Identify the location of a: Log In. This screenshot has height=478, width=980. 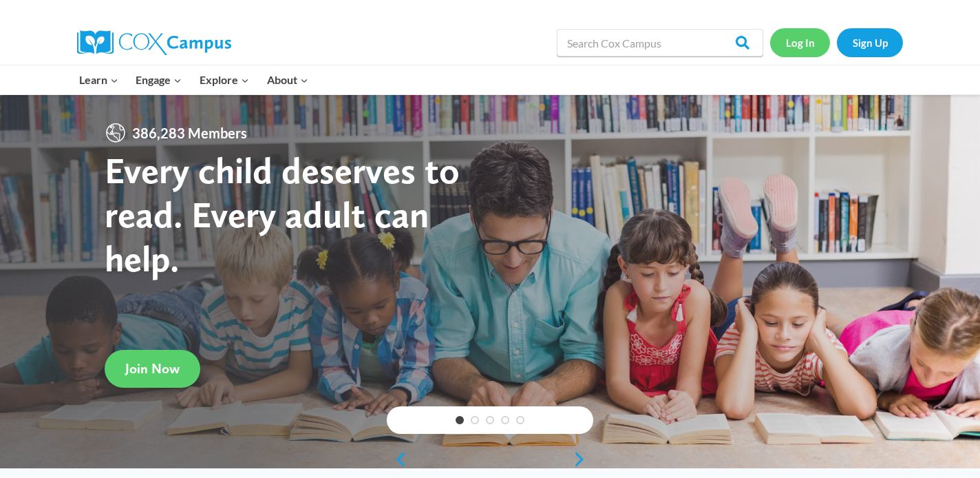
(800, 42).